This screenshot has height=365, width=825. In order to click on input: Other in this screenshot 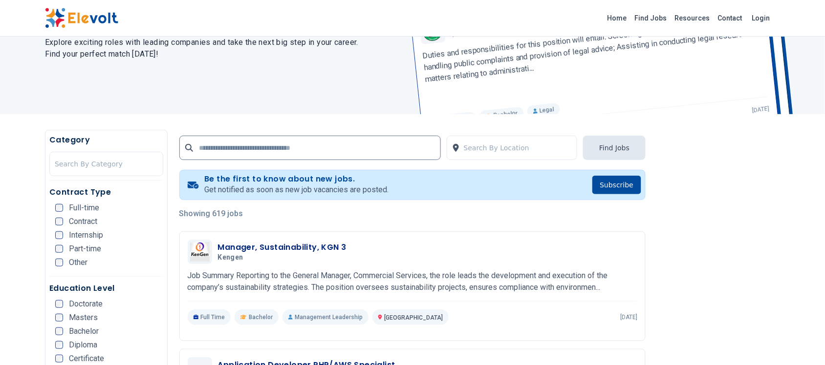, I will do `click(59, 263)`.